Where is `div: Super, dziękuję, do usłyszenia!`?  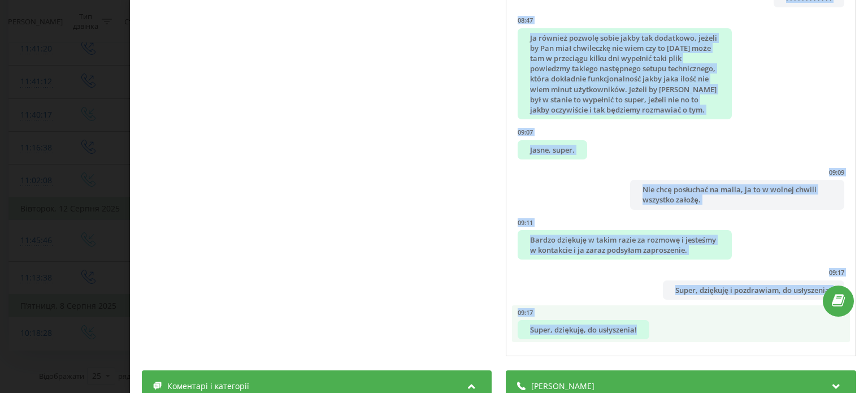
div: Super, dziękuję, do usłyszenia! is located at coordinates (584, 329).